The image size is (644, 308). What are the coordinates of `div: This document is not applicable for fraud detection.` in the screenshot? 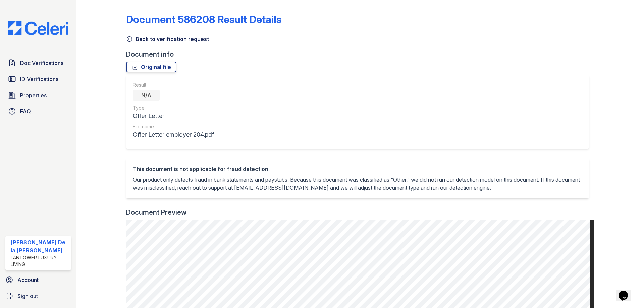 It's located at (358, 169).